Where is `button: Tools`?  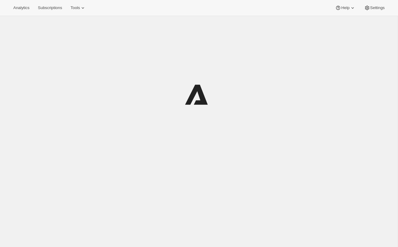 button: Tools is located at coordinates (78, 8).